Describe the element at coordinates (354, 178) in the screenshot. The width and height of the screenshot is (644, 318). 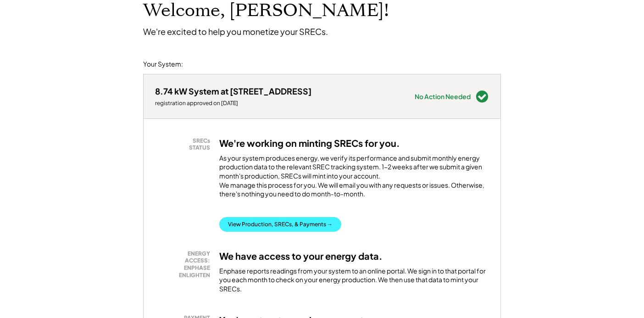
I see `div: As your system produces energy, we verify its performance and submit monthly energy production da...` at that location.